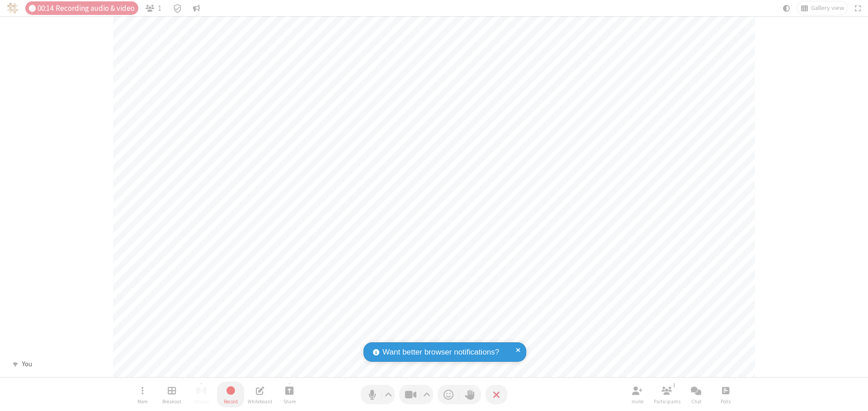 The width and height of the screenshot is (868, 411). Describe the element at coordinates (441, 352) in the screenshot. I see `span: Want better browser notifications?` at that location.